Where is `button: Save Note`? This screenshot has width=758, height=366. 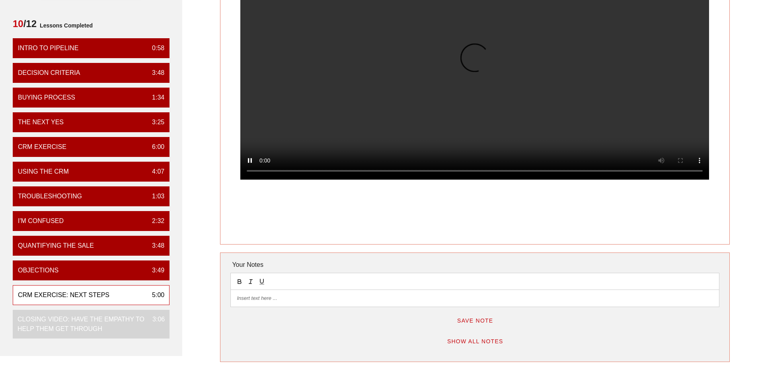 button: Save Note is located at coordinates (475, 320).